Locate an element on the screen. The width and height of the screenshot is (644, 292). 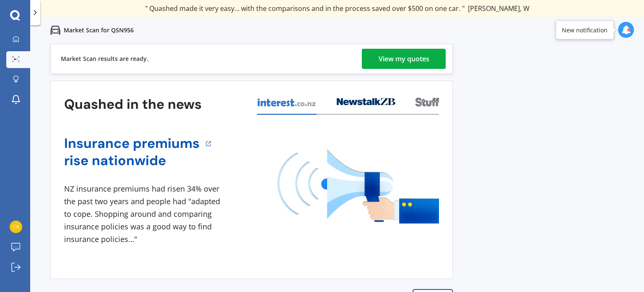
div: NZ insurance premiums had risen 34% over the past two years and people had "adapted to cope. Shop... is located at coordinates (144, 214).